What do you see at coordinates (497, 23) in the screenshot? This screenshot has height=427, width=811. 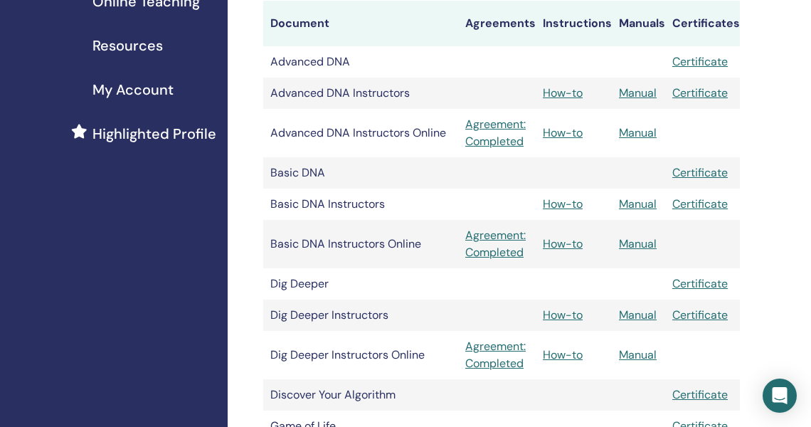 I see `th: Agreements` at bounding box center [497, 23].